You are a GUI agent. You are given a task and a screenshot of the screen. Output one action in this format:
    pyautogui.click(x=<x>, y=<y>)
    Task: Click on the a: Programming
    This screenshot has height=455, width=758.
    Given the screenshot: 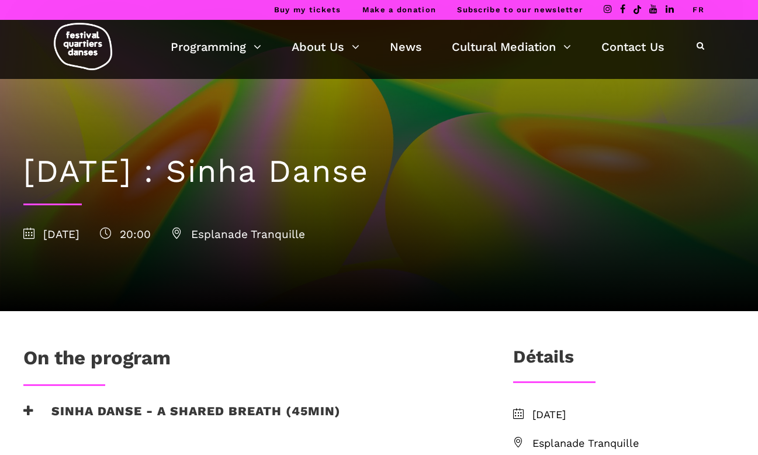 What is the action you would take?
    pyautogui.click(x=216, y=47)
    